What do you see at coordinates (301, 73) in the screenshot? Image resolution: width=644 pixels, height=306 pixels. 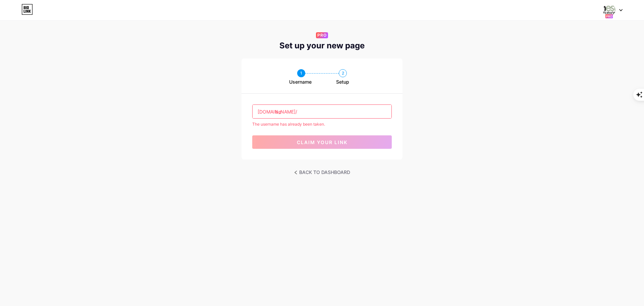 I see `div: 1` at bounding box center [301, 73].